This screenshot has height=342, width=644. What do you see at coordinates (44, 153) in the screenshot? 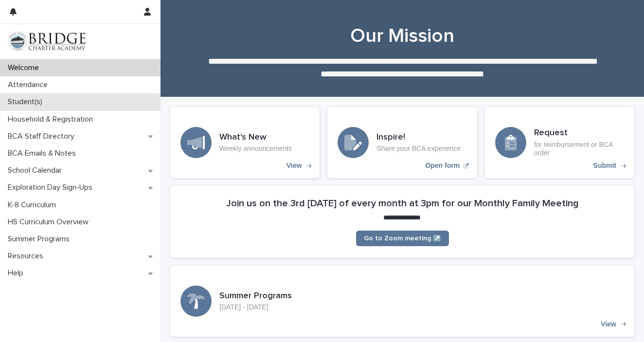
I see `p: BCA Emails & Notes` at bounding box center [44, 153].